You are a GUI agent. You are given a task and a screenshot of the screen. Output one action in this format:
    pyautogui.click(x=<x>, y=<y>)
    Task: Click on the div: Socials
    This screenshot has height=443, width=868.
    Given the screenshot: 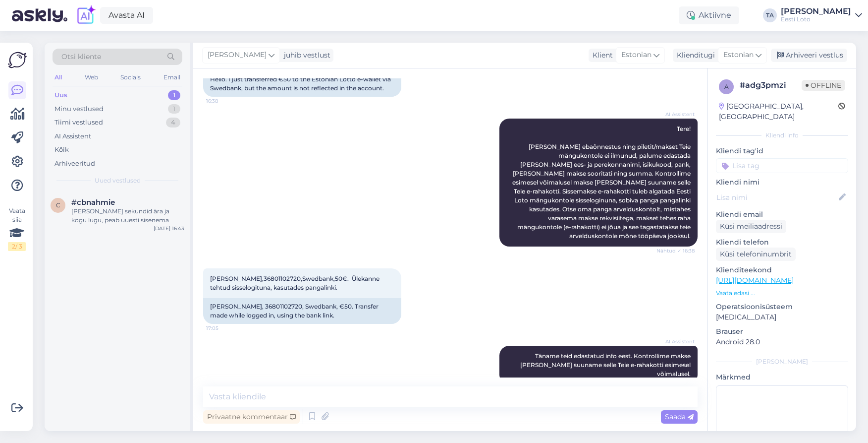 What is the action you would take?
    pyautogui.click(x=130, y=78)
    